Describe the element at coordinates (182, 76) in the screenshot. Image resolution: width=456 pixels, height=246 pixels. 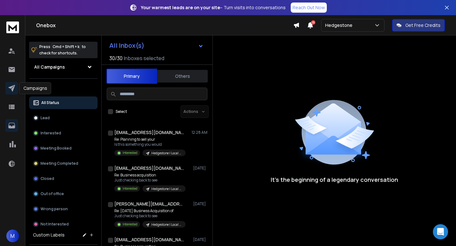
I see `button: Others` at that location.